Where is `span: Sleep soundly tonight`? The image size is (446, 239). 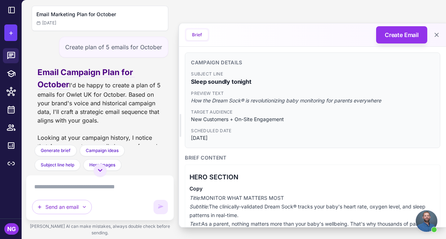 span: Sleep soundly tonight is located at coordinates (312, 82).